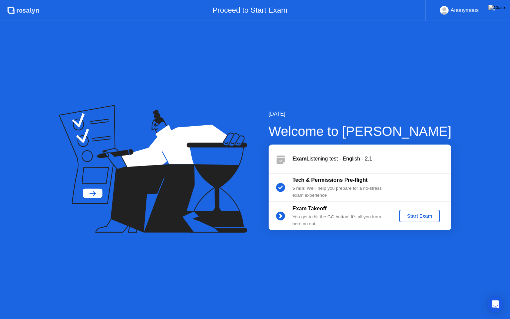 This screenshot has height=319, width=510. What do you see at coordinates (465, 10) in the screenshot?
I see `div: Anonymous` at bounding box center [465, 10].